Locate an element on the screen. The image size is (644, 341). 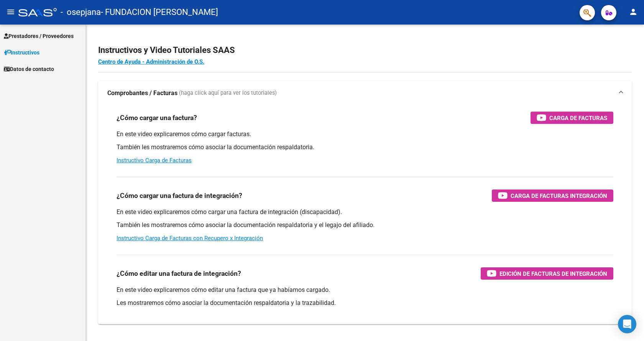
button: Carga de Facturas Integración is located at coordinates (552, 195).